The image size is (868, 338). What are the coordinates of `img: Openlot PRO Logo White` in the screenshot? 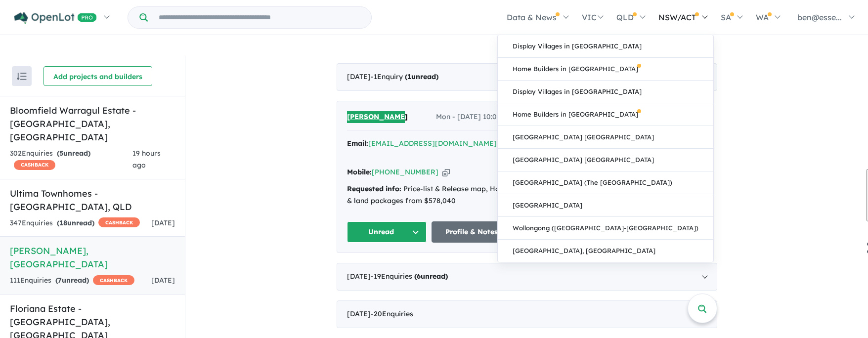 It's located at (55, 18).